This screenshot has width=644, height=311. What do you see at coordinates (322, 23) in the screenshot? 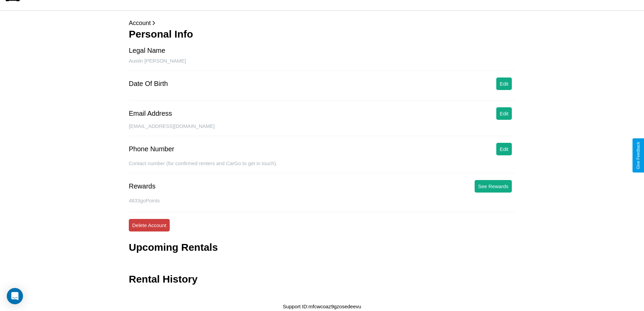
I see `p: Account` at bounding box center [322, 23].